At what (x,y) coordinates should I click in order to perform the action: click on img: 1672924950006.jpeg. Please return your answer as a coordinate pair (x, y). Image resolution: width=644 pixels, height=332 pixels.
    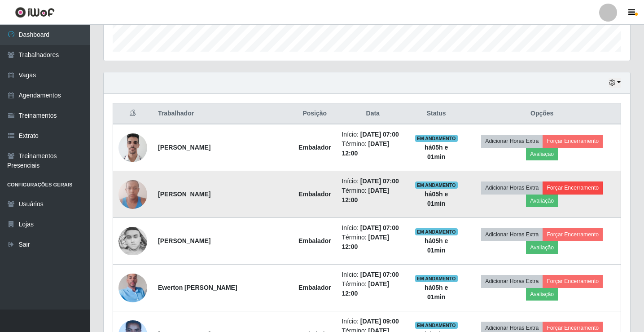
    Looking at the image, I should click on (133, 147).